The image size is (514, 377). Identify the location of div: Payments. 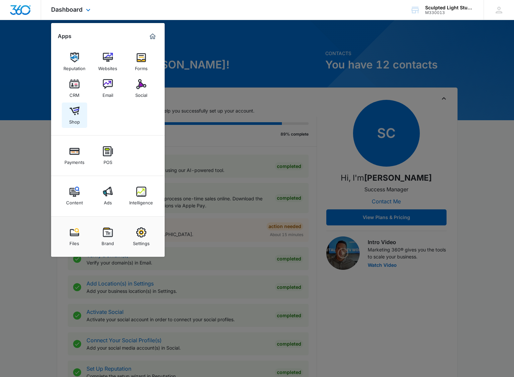
(74, 161).